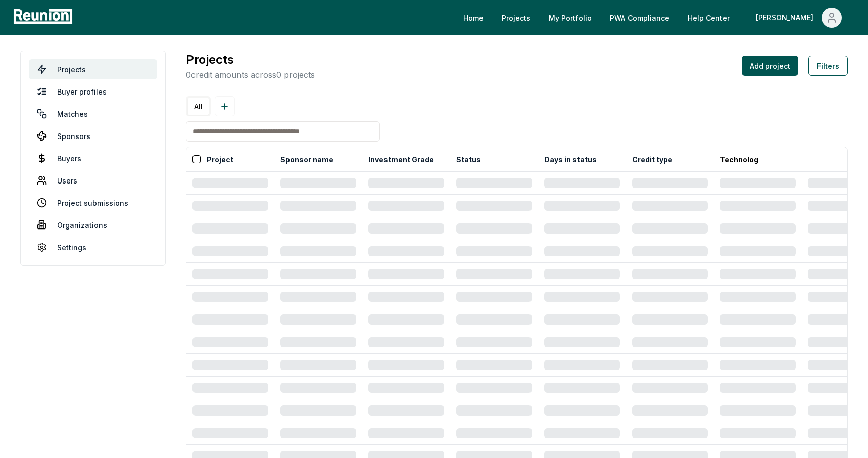 The width and height of the screenshot is (868, 458). What do you see at coordinates (656, 18) in the screenshot?
I see `nav: Main` at bounding box center [656, 18].